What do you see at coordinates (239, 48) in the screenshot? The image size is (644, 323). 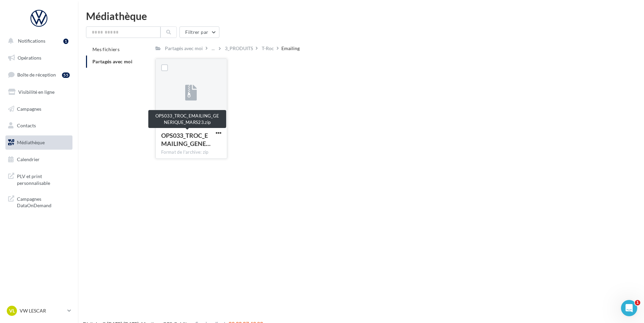 I see `div: 3_PRODUITS` at bounding box center [239, 48].